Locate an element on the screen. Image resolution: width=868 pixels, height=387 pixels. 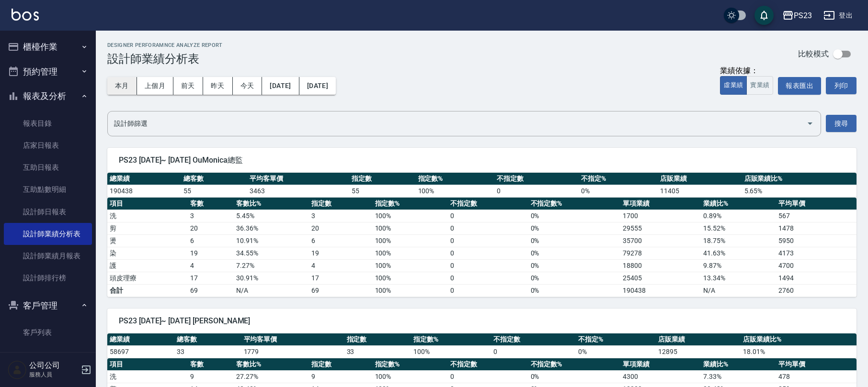
div: 業績依據： is located at coordinates (747, 70).